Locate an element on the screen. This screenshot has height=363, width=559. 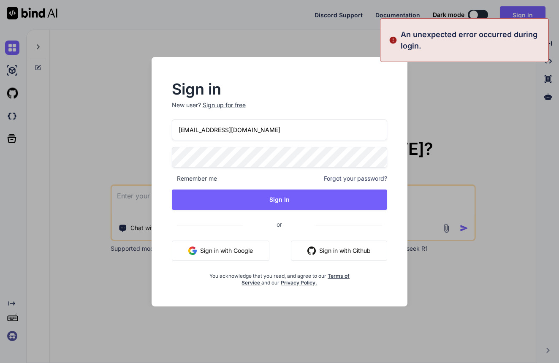
div: You acknowledge that you read, and agree to our and our is located at coordinates (279, 277).